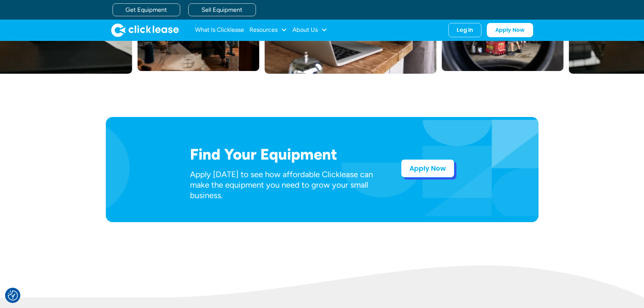 The height and width of the screenshot is (308, 644). Describe the element at coordinates (465, 30) in the screenshot. I see `div: Log In` at that location.